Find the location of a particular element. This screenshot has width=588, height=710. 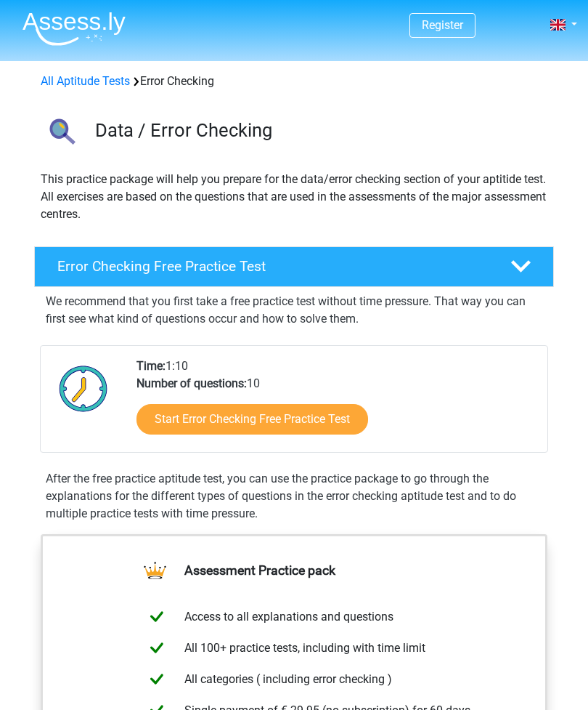

b: Time: is located at coordinates (151, 366).